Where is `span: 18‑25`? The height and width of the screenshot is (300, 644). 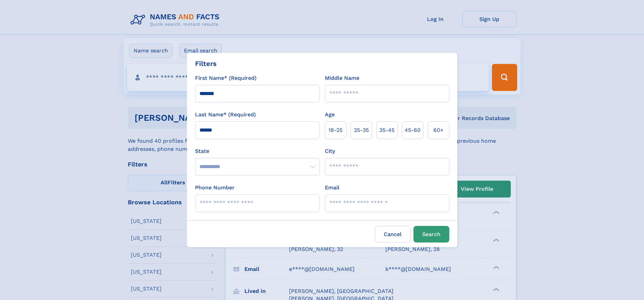 span: 18‑25 is located at coordinates (335, 130).